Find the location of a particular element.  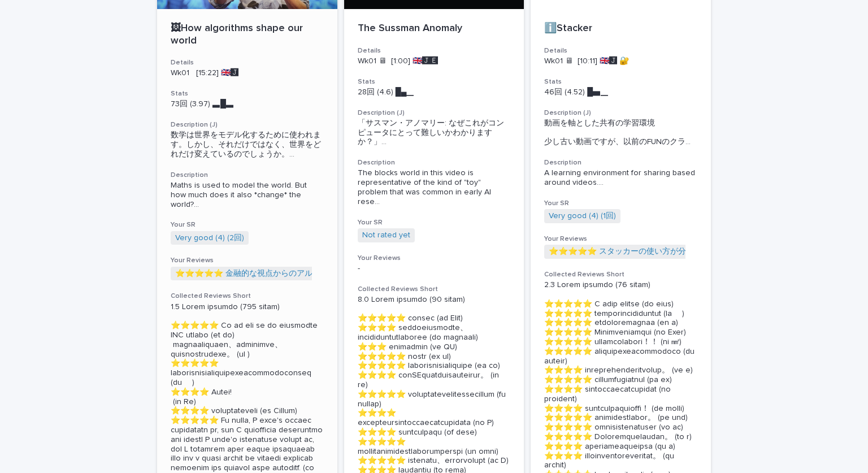

a: Not rated yet is located at coordinates (386, 235).